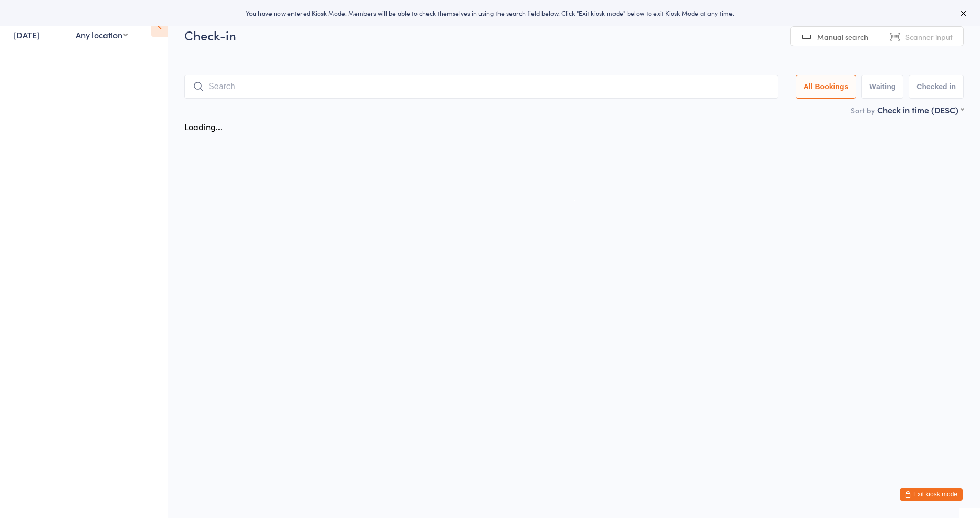 This screenshot has width=980, height=518. I want to click on label: Sort by, so click(863, 110).